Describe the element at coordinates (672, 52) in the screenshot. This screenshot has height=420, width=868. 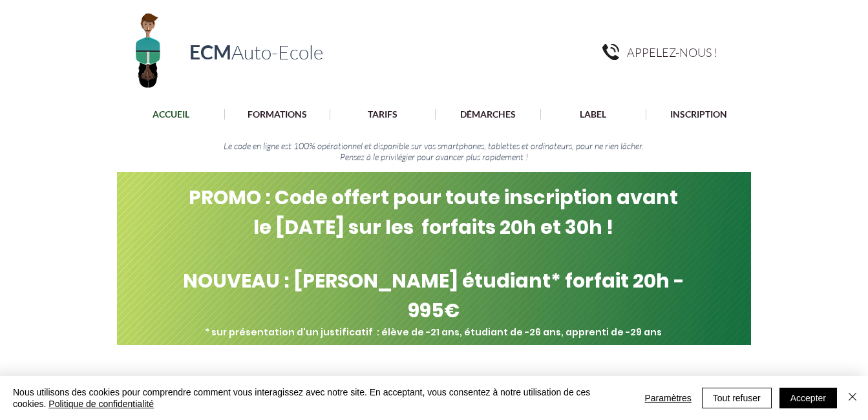
I see `span: APPELEZ-NOUS !` at that location.